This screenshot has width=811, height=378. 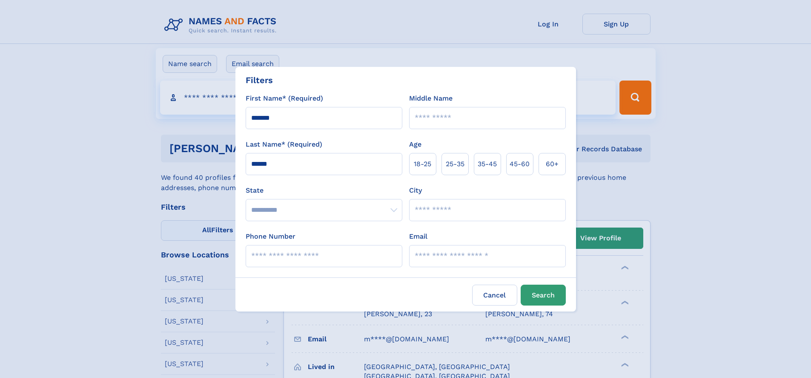 What do you see at coordinates (455, 164) in the screenshot?
I see `span: 25‑35` at bounding box center [455, 164].